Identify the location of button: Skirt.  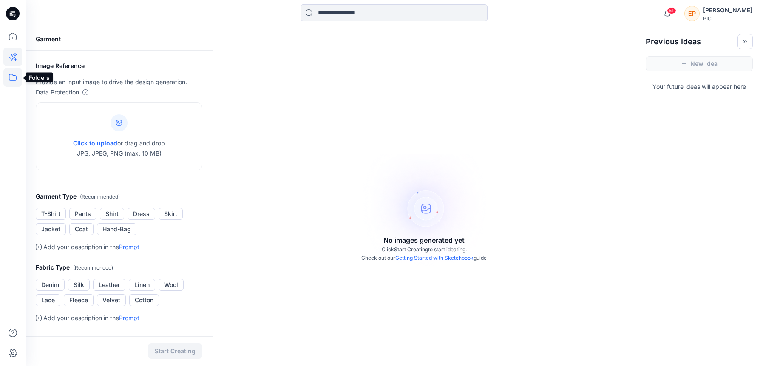
(170, 214).